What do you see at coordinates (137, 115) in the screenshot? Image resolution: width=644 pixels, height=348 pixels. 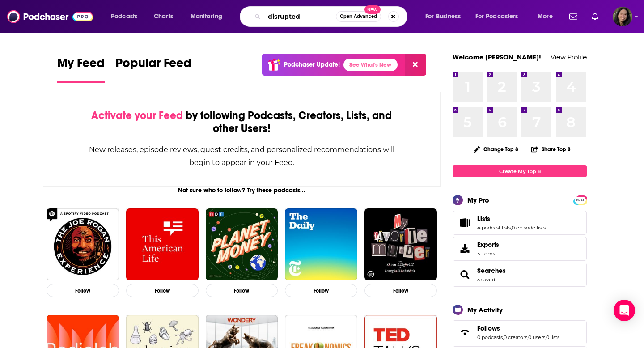 I see `span: Activate your Feed` at bounding box center [137, 115].